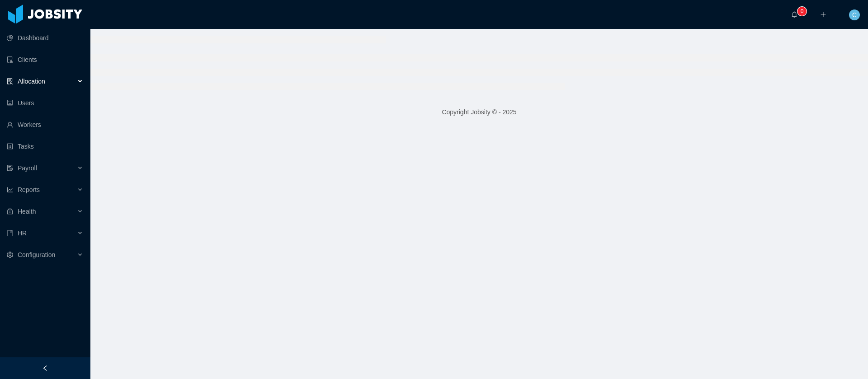 The width and height of the screenshot is (868, 379). Describe the element at coordinates (10, 81) in the screenshot. I see `i: icon: solution` at that location.